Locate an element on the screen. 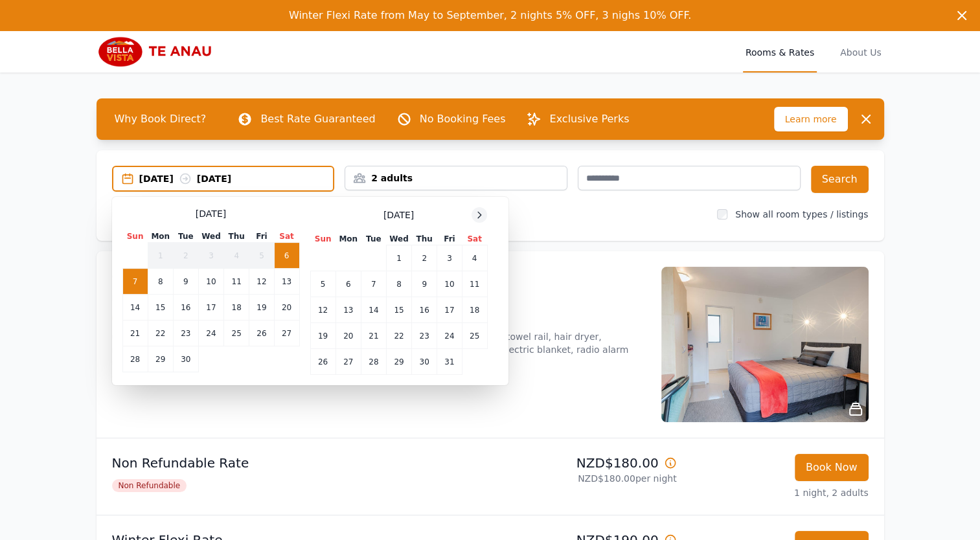 The height and width of the screenshot is (540, 980). button: Search is located at coordinates (840, 179).